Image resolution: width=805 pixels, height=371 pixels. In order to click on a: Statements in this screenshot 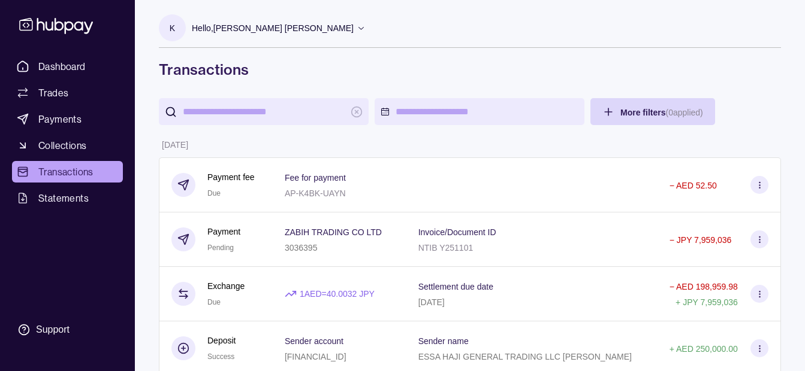, I will do `click(67, 198)`.